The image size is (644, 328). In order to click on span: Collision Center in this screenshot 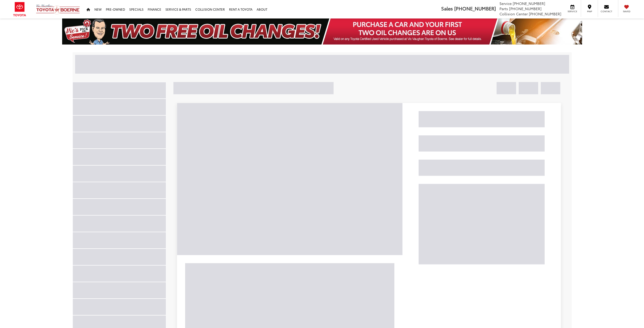, I will do `click(513, 13)`.